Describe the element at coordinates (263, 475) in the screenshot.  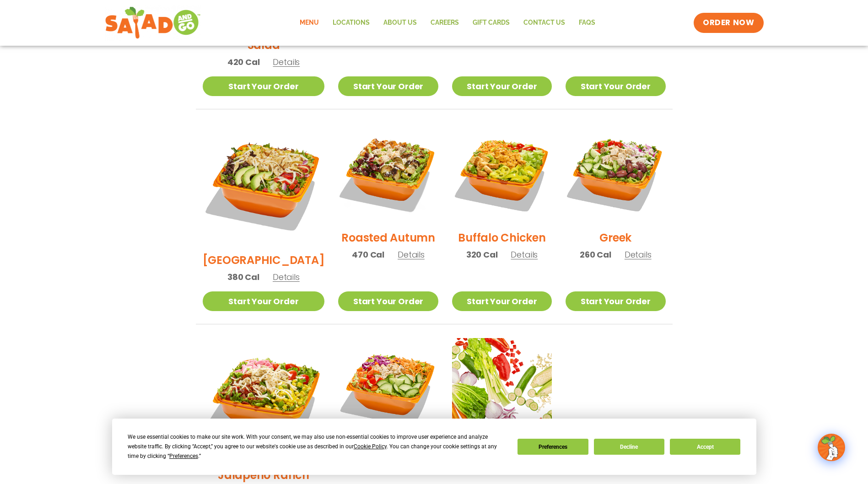
I see `h2: Jalapeño Ranch` at that location.